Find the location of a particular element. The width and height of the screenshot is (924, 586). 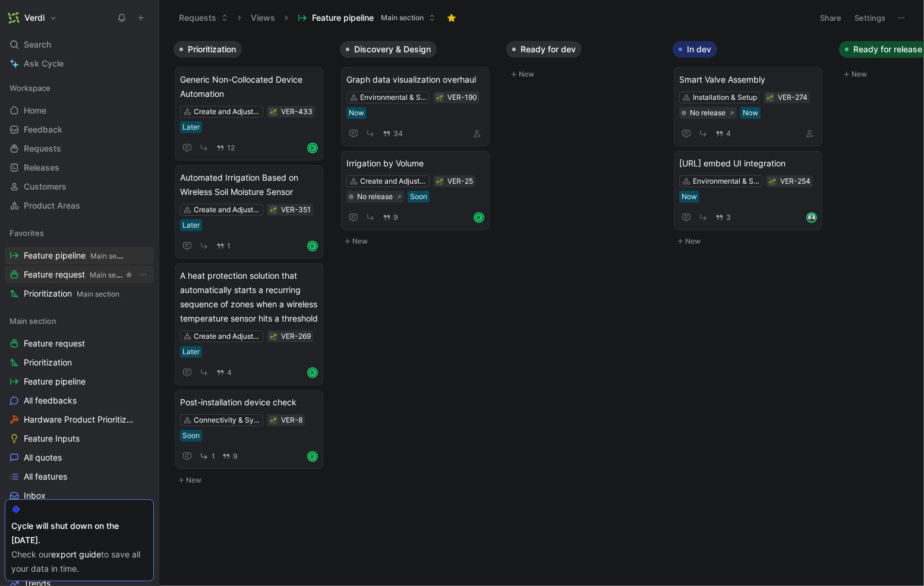

a: Automated Irrigation Based on Wireless Soil Moisture SensorCreate and Adjust Irrigation Schedules... is located at coordinates (249, 212).